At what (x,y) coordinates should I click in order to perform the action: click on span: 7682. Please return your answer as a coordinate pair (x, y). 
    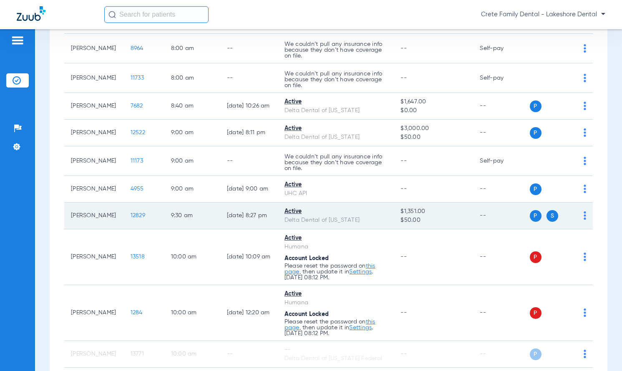
    Looking at the image, I should click on (137, 106).